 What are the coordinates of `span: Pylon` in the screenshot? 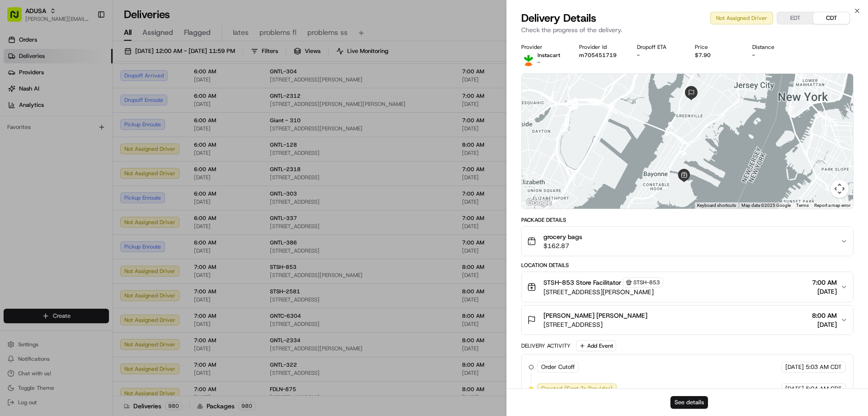 It's located at (100, 157).